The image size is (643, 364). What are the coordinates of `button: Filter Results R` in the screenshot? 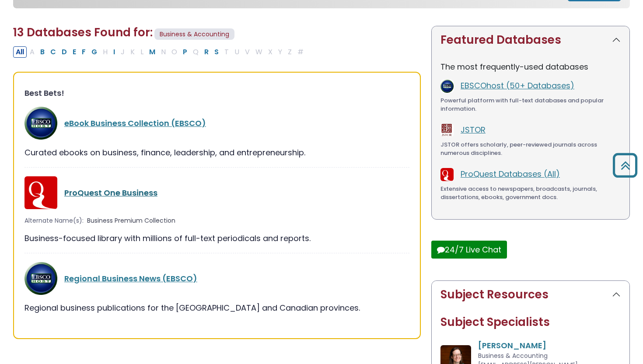 It's located at (206, 52).